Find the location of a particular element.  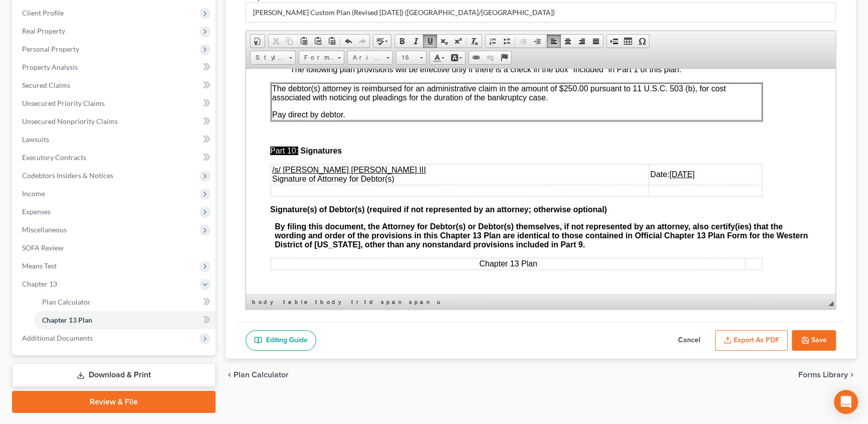

a: body element is located at coordinates (265, 302).